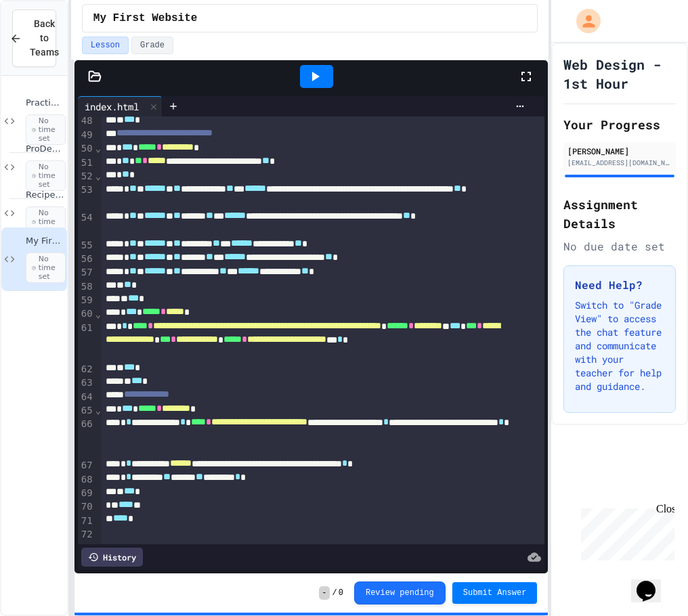  What do you see at coordinates (86, 259) in the screenshot?
I see `div: 56` at bounding box center [86, 259].